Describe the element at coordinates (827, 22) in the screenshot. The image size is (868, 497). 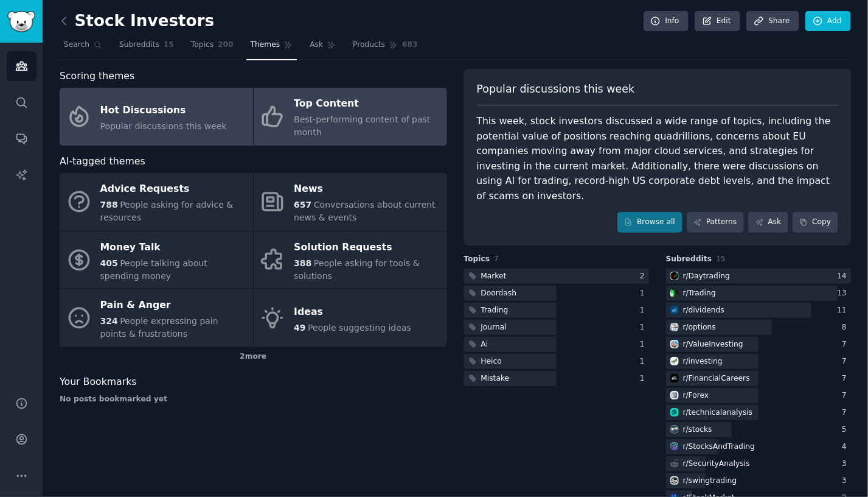
I see `a: Add` at that location.